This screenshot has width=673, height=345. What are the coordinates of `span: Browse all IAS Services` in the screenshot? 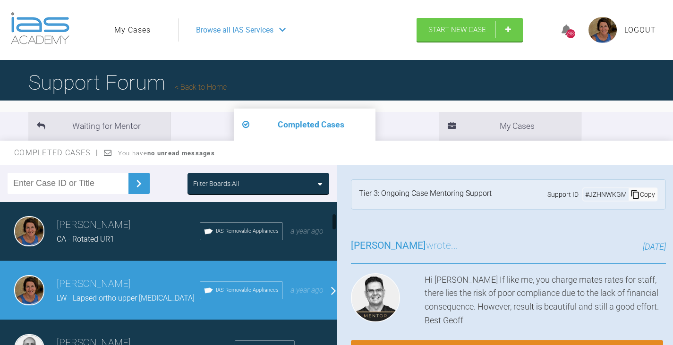 It's located at (235, 30).